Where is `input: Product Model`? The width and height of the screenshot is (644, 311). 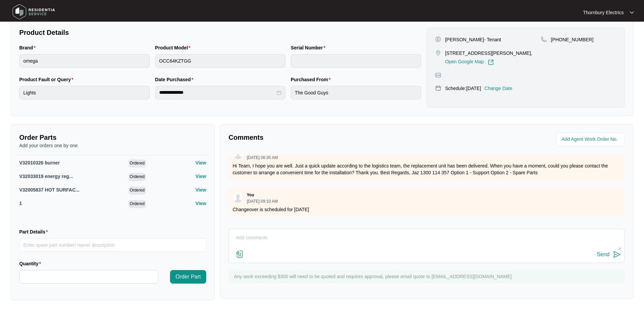 input: Product Model is located at coordinates (221, 61).